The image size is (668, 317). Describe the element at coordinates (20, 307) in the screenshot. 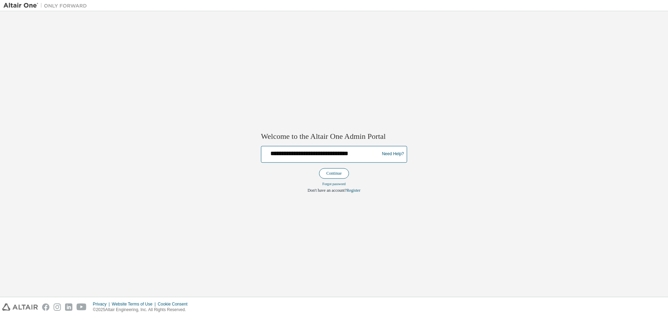

I see `img: altair_logo.svg` at that location.